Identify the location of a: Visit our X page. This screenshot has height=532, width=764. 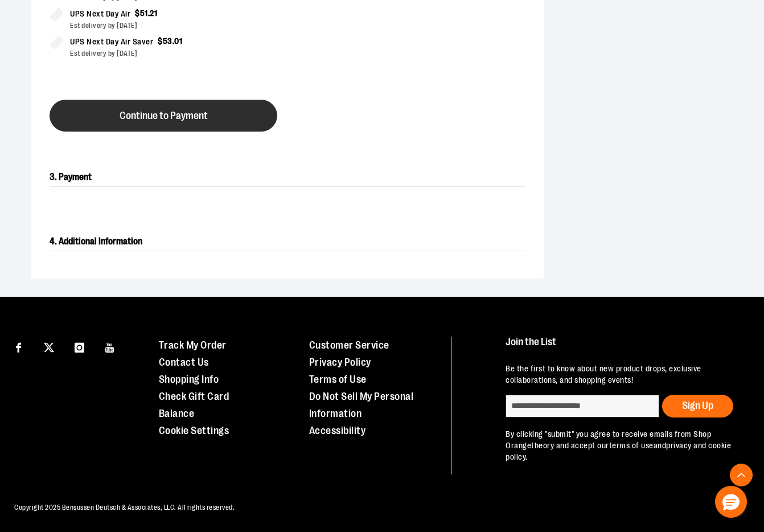
(49, 347).